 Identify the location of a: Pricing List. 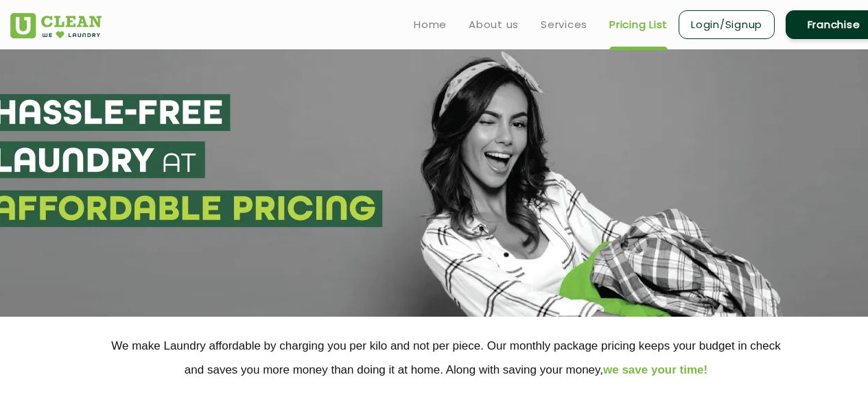
(638, 24).